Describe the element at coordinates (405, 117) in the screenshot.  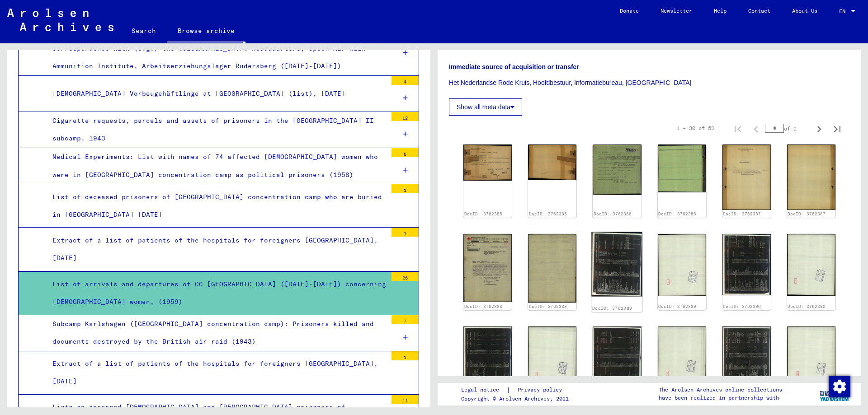
I see `div: 12` at that location.